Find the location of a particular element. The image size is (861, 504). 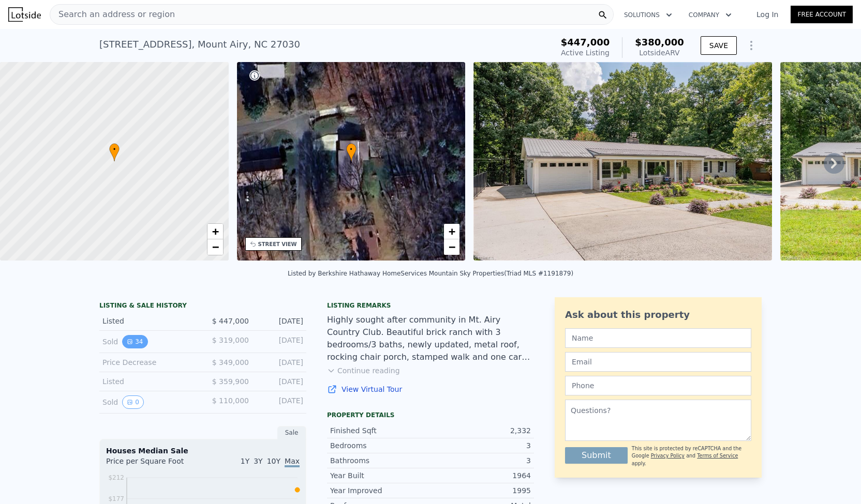

span: 1Y is located at coordinates (245, 462).